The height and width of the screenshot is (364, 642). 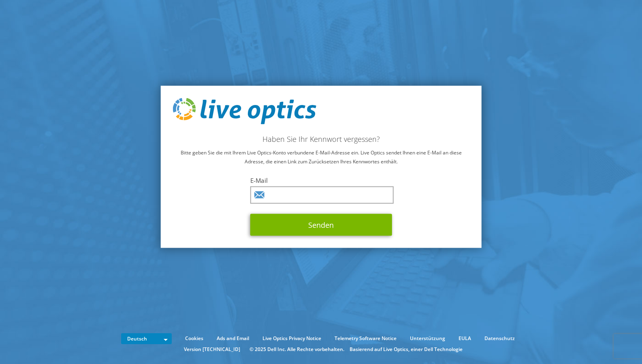 What do you see at coordinates (405, 349) in the screenshot?
I see `li: Basierend auf Live Optics, einer Dell Technologie` at bounding box center [405, 349].